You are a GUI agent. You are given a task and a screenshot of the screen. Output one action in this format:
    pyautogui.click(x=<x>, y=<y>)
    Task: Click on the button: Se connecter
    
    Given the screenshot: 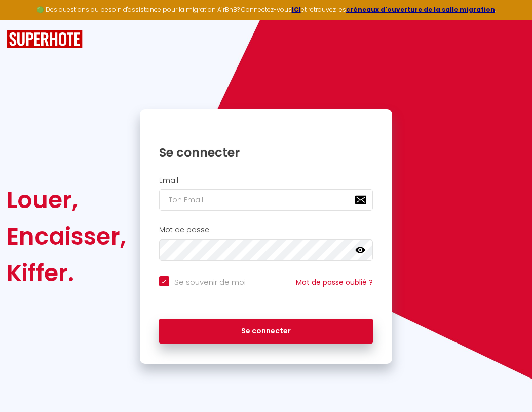 What is the action you would take?
    pyautogui.click(x=266, y=331)
    